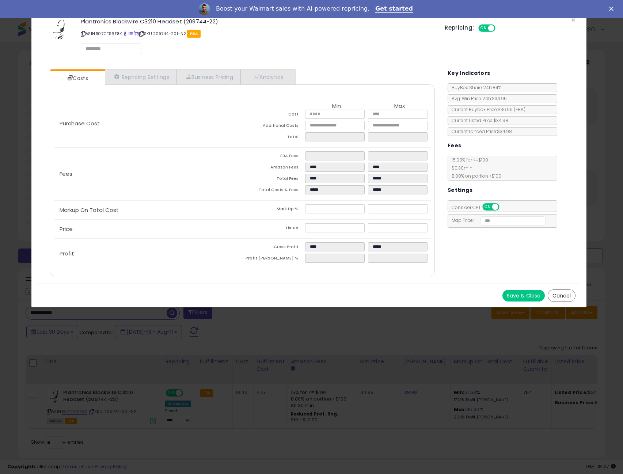 The image size is (623, 474). Describe the element at coordinates (460, 168) in the screenshot. I see `span: $0.30 min` at that location.